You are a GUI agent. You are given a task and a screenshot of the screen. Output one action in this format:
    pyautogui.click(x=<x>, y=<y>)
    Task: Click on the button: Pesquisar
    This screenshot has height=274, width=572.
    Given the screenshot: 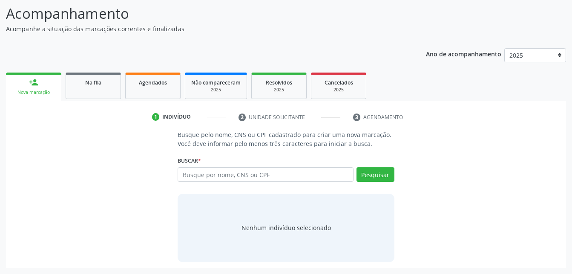 What is the action you would take?
    pyautogui.click(x=375, y=174)
    